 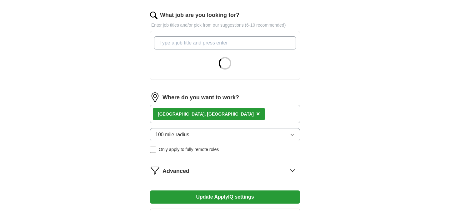 I want to click on button: Update ApplyIQ settings, so click(x=225, y=197).